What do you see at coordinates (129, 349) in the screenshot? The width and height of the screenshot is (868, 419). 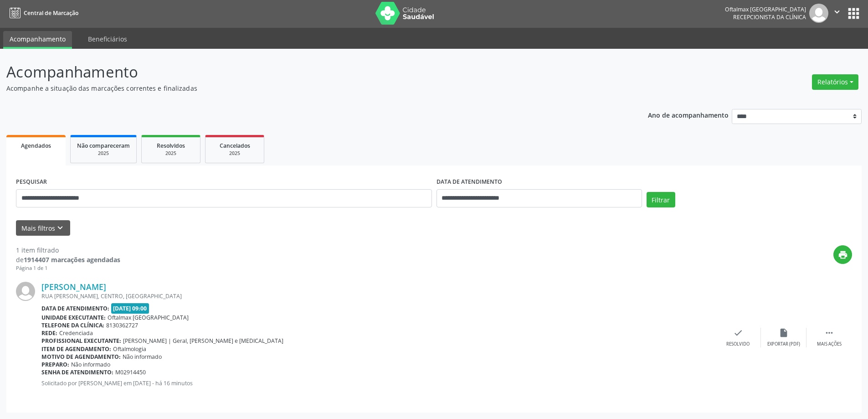 I see `span: Oftalmologia` at bounding box center [129, 349].